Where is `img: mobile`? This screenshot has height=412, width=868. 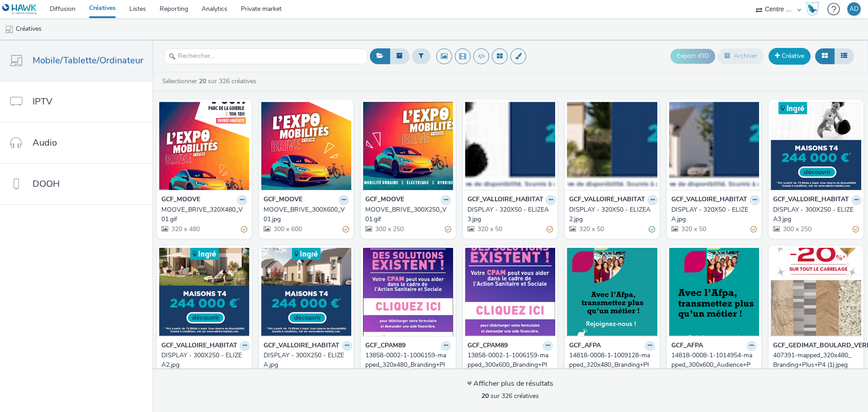 img: mobile is located at coordinates (9, 30).